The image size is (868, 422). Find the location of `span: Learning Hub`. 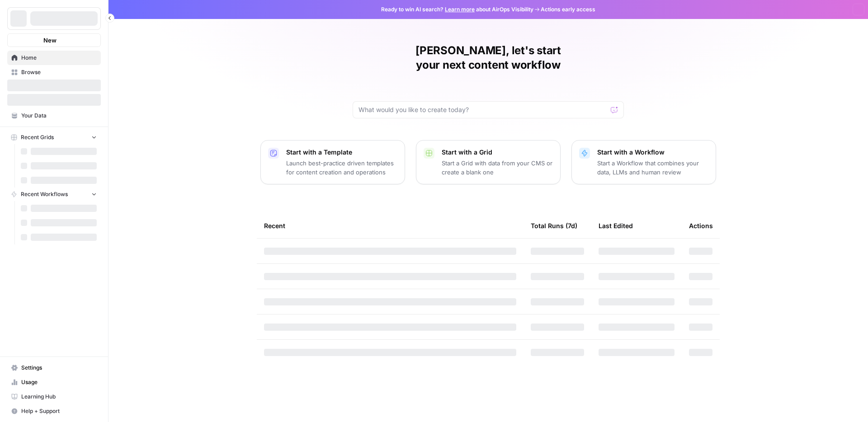

span: Learning Hub is located at coordinates (59, 397).